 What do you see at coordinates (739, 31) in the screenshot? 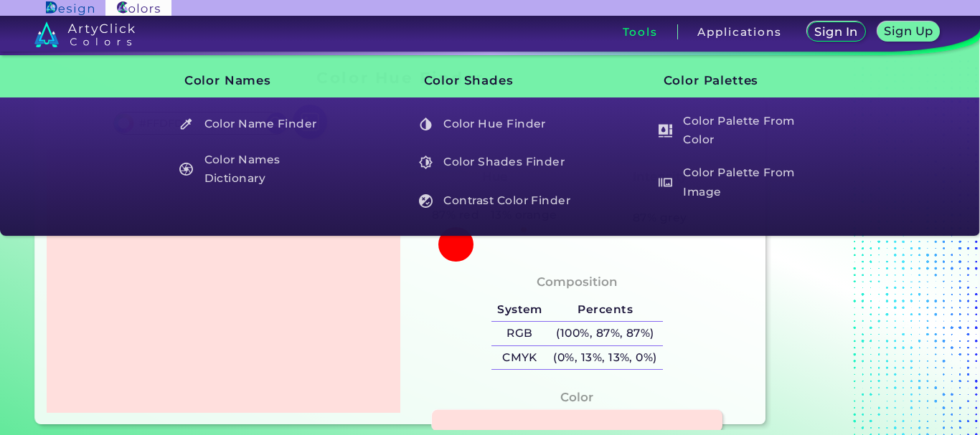
I see `h3: Applications` at bounding box center [739, 31].